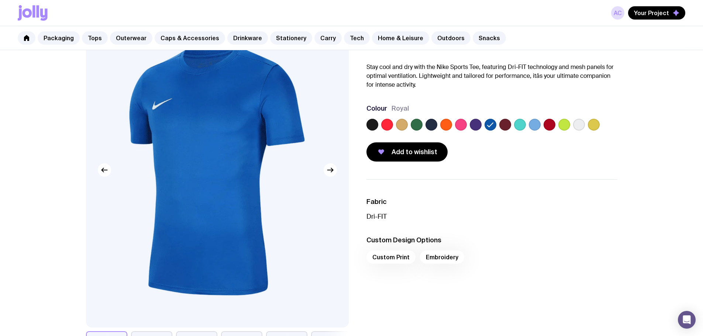 The image size is (703, 336). Describe the element at coordinates (687, 320) in the screenshot. I see `div: Open Intercom Messenger` at that location.